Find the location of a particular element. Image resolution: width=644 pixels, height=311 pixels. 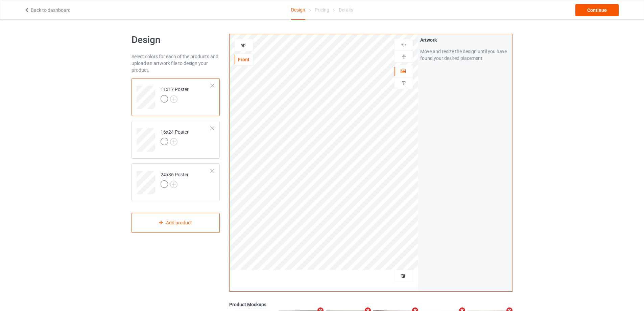

div: Select colors for each of the products and upload an artwork file to design your product. is located at coordinates (175, 63).